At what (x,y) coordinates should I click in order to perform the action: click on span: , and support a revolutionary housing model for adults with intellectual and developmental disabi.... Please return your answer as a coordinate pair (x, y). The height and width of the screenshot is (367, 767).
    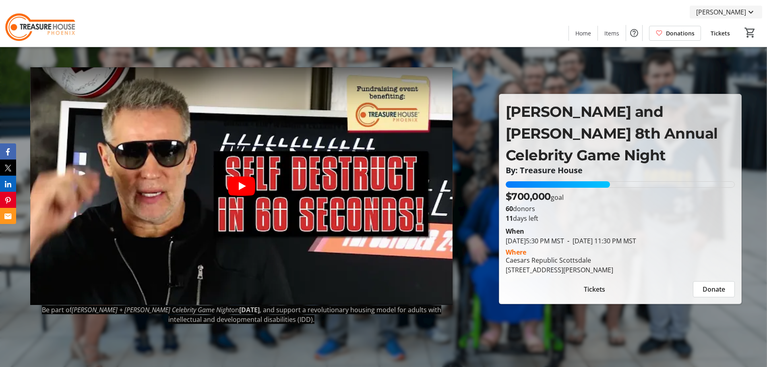
    Looking at the image, I should click on (305, 315).